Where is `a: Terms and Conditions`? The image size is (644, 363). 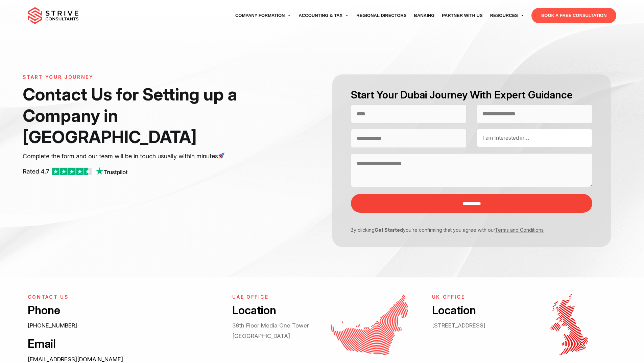 a: Terms and Conditions is located at coordinates (519, 230).